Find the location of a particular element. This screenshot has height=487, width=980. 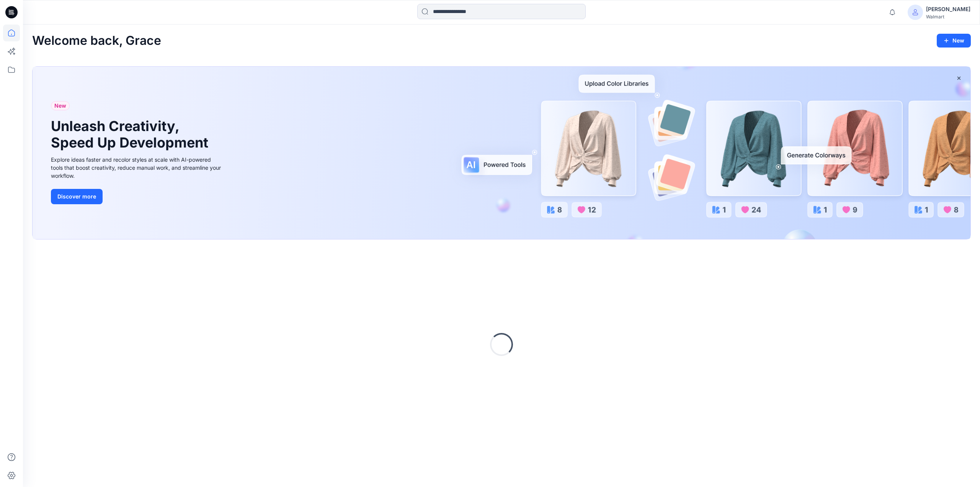

a: Discover more is located at coordinates (137, 197).